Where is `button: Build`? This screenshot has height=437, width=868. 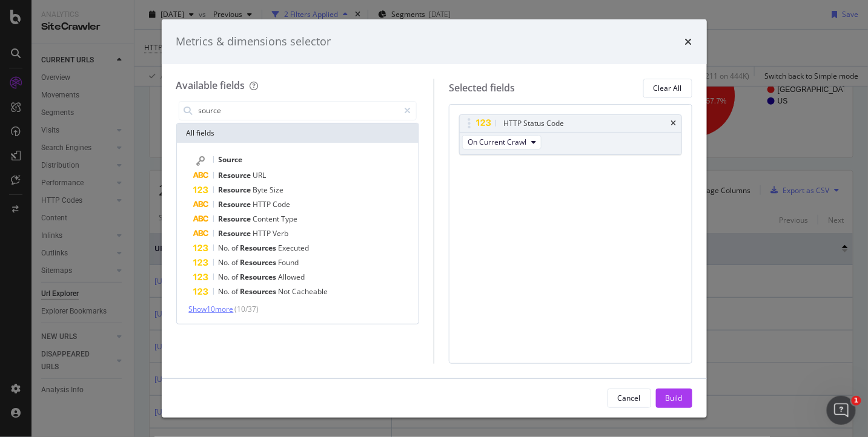 button: Build is located at coordinates (674, 398).